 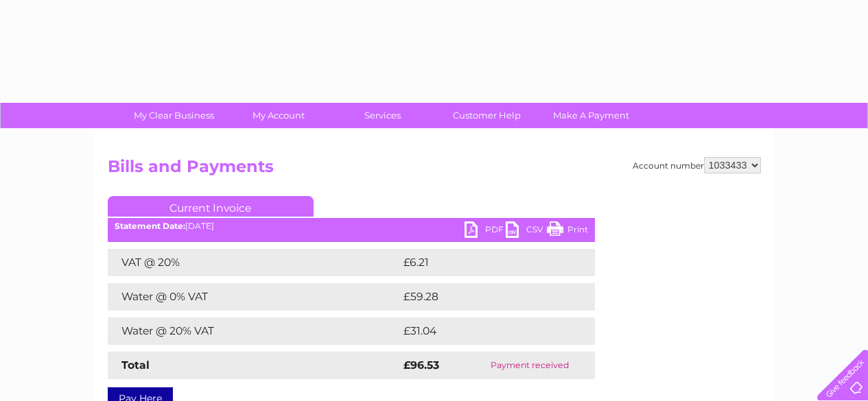 What do you see at coordinates (697, 165) in the screenshot?
I see `div: Account number` at bounding box center [697, 165].